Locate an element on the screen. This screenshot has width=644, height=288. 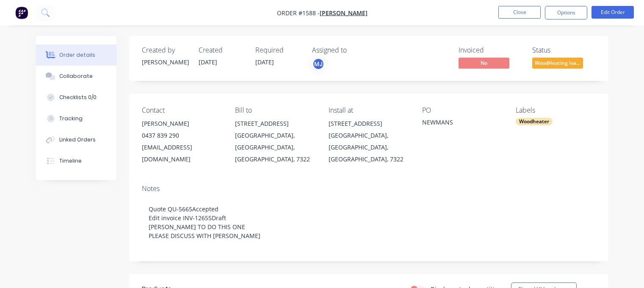
button: Order details is located at coordinates (76, 55).